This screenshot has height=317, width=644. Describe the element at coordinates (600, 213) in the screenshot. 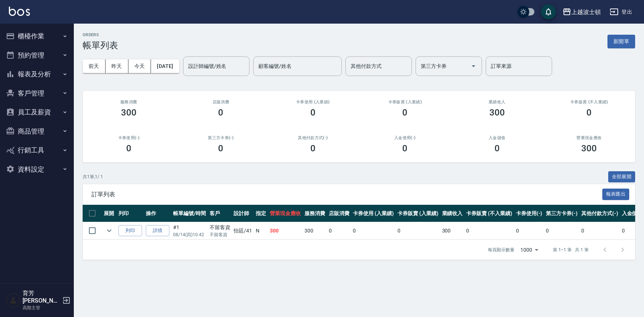

I see `th: 其他付款方式(-)` at that location.